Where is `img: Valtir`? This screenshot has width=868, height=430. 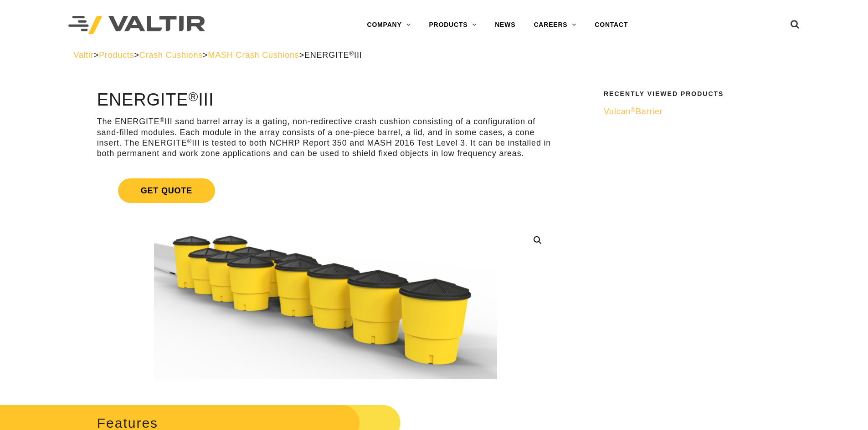 img: Valtir is located at coordinates (137, 25).